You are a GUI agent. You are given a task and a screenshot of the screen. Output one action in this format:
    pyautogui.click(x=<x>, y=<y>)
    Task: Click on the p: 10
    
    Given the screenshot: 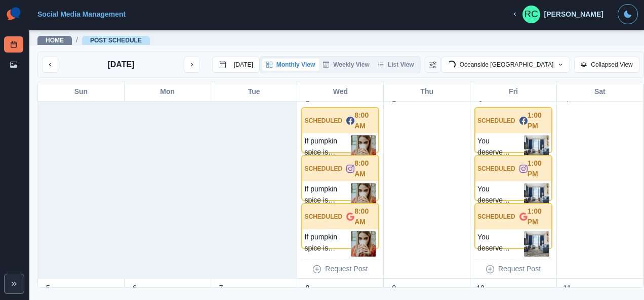 What is the action you would take?
    pyautogui.click(x=480, y=288)
    